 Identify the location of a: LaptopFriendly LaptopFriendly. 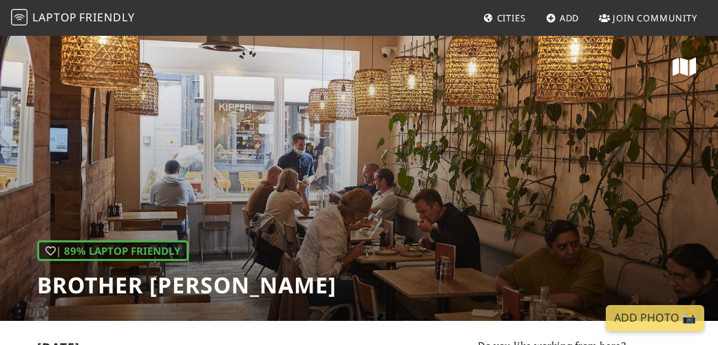
(73, 18).